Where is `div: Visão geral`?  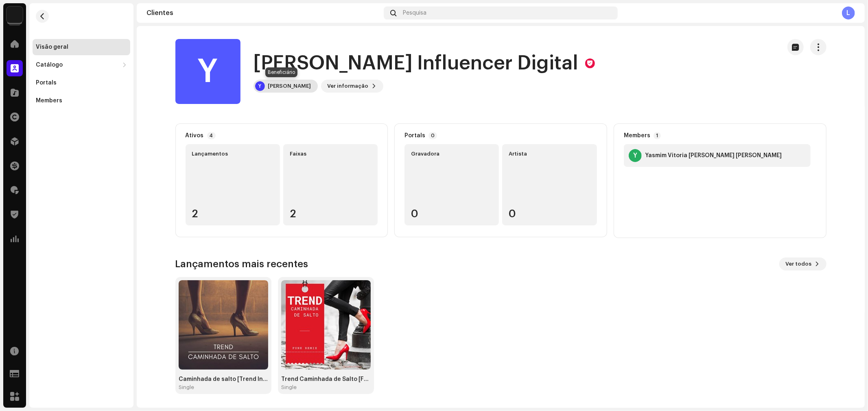
div: Visão geral is located at coordinates (52, 47).